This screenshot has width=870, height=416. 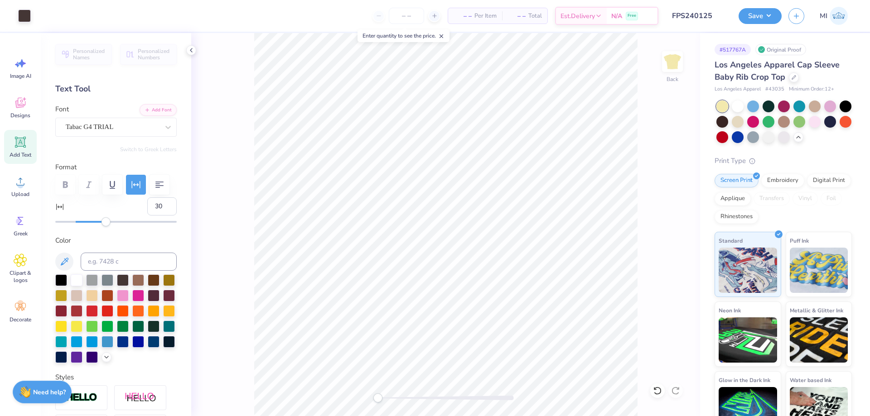 I want to click on span: # 43035, so click(x=775, y=89).